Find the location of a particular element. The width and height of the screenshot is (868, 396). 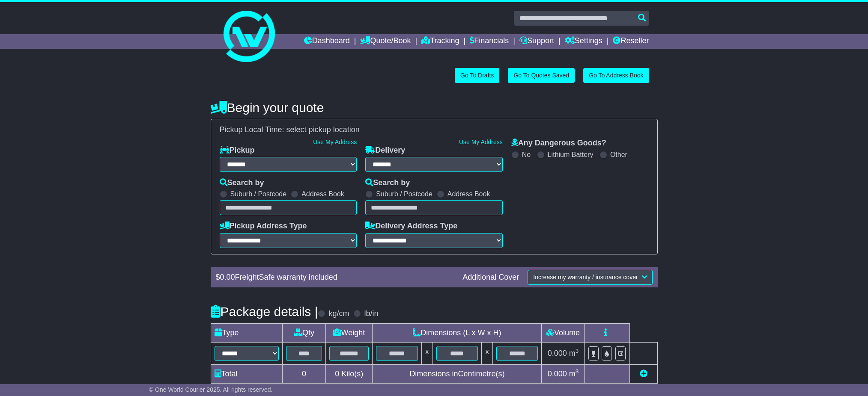

td: Kilo(s) is located at coordinates (349, 374).